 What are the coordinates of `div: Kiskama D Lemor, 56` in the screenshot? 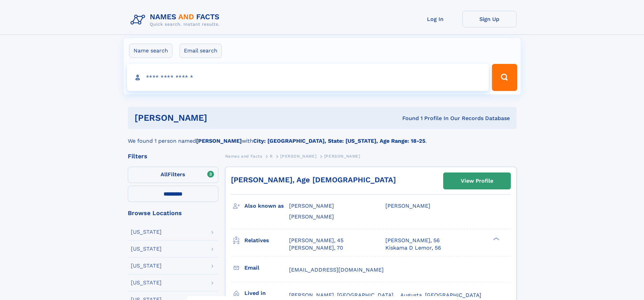 It's located at (413, 248).